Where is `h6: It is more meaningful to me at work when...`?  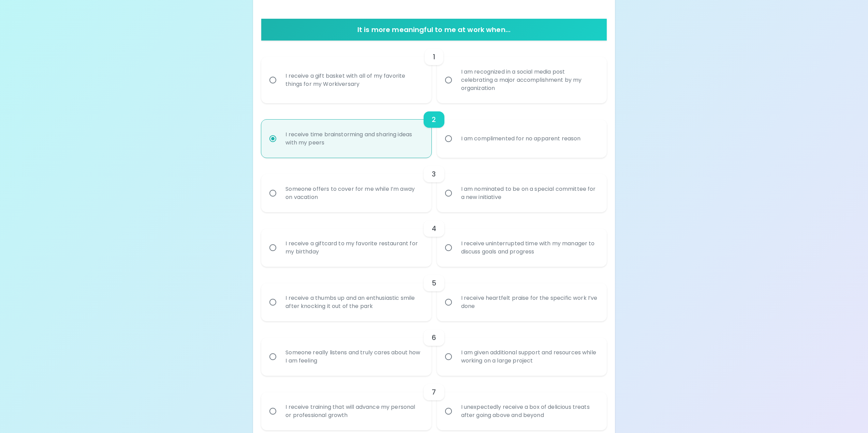
h6: It is more meaningful to me at work when... is located at coordinates (434, 30).